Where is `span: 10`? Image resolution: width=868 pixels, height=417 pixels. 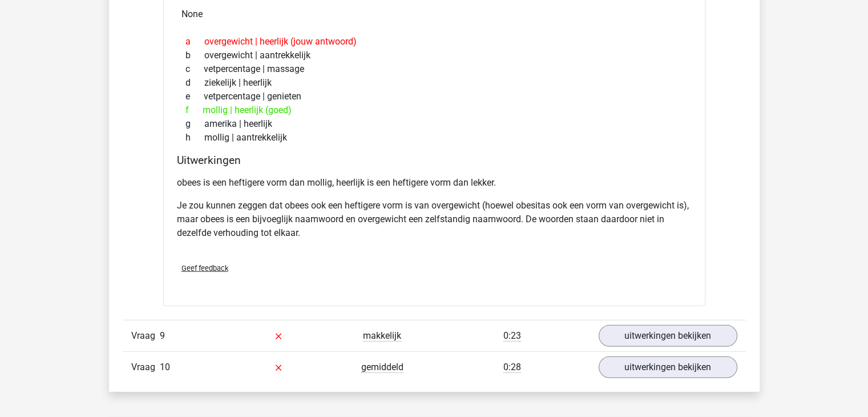 span: 10 is located at coordinates (165, 367).